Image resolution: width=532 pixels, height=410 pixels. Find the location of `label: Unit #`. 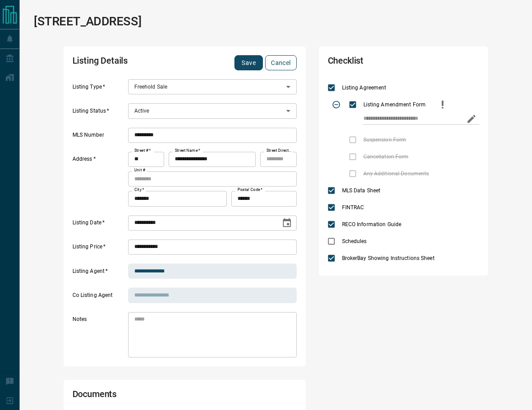

label: Unit # is located at coordinates (140, 170).